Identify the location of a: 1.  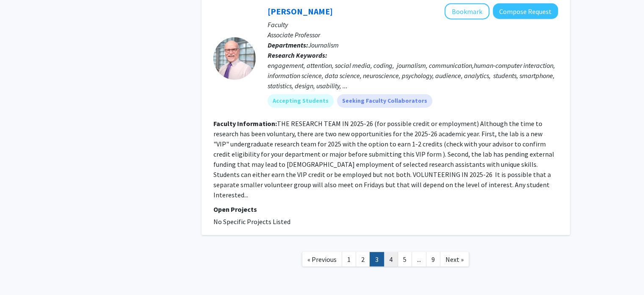
(349, 260).